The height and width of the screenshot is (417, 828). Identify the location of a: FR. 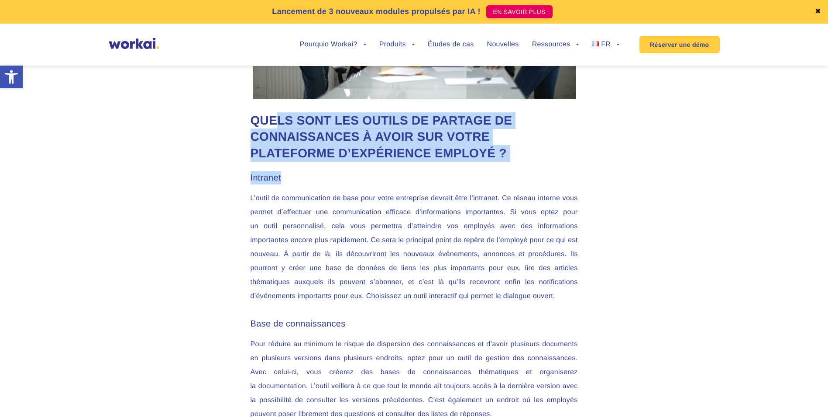
(606, 45).